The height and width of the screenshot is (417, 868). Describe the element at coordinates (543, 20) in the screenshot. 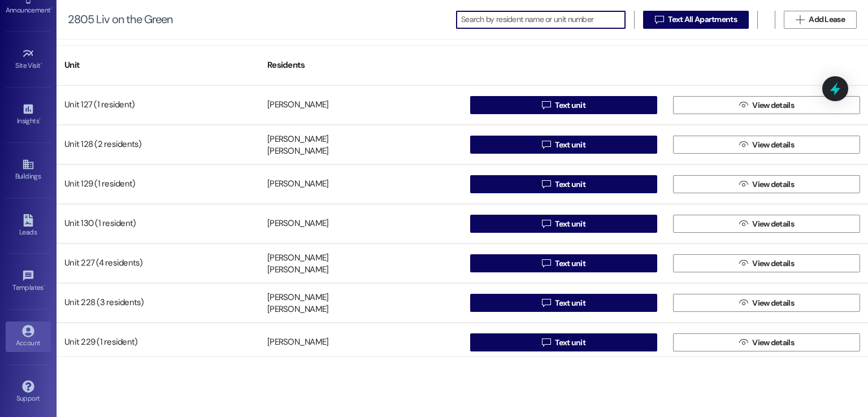

I see `input: Search by resident name or unit number` at that location.